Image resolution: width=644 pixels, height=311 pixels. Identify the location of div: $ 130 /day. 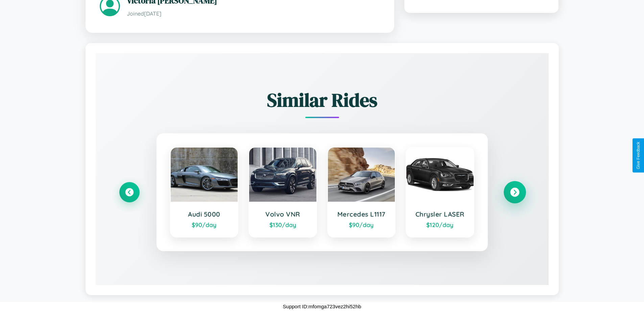
(282, 225).